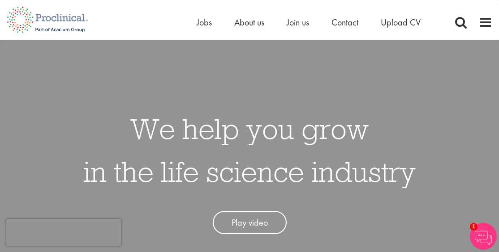 This screenshot has height=252, width=499. Describe the element at coordinates (400, 22) in the screenshot. I see `span: Upload CV` at that location.